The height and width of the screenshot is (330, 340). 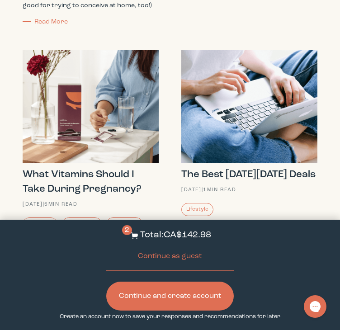 I want to click on a: Pregnancy, so click(x=82, y=224).